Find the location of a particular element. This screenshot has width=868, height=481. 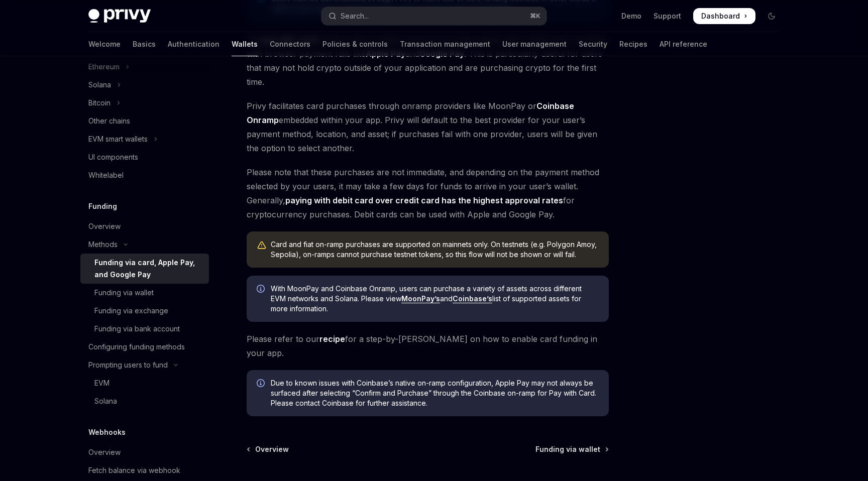

span: The funding option enables users to purchase assets with a debit card, including with browser pay... is located at coordinates (427, 61).